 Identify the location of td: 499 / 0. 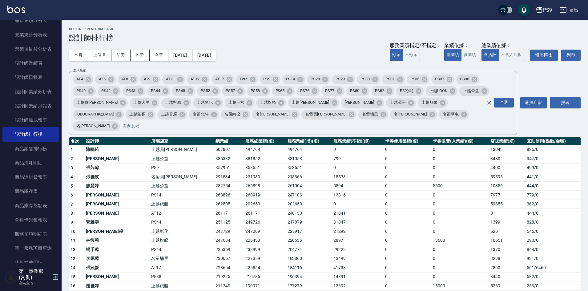
(553, 168).